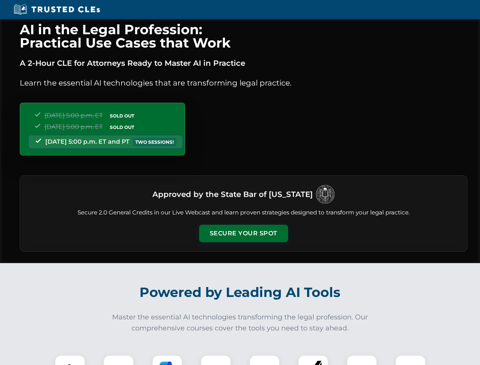  Describe the element at coordinates (244, 63) in the screenshot. I see `p: A 2-Hour CLE for Attorneys Ready to Master AI in Practice` at that location.